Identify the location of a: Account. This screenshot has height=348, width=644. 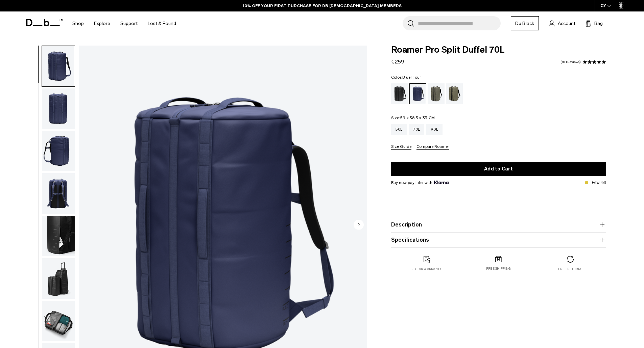
(562, 23).